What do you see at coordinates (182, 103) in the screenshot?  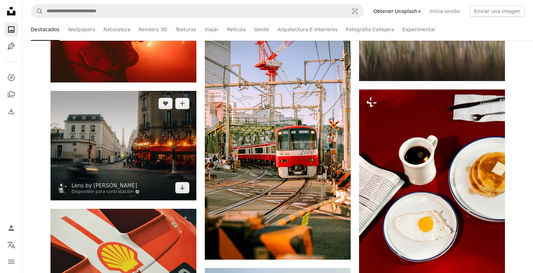 I see `button: Añade a la colección` at bounding box center [182, 103].